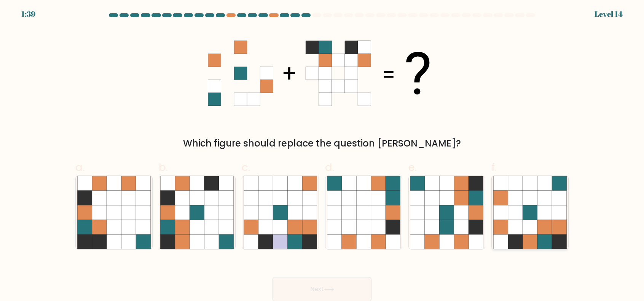 The height and width of the screenshot is (301, 644). What do you see at coordinates (413, 167) in the screenshot?
I see `span: e.` at bounding box center [413, 167].